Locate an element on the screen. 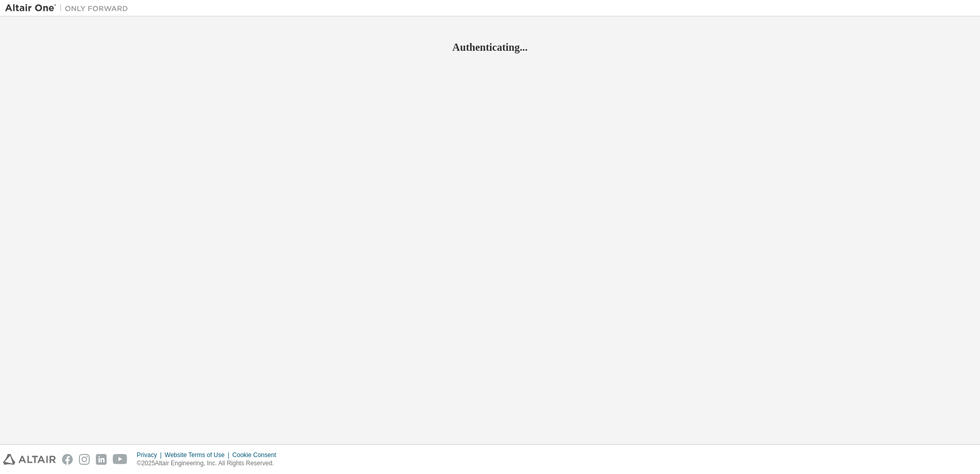  div: Privacy is located at coordinates (151, 455).